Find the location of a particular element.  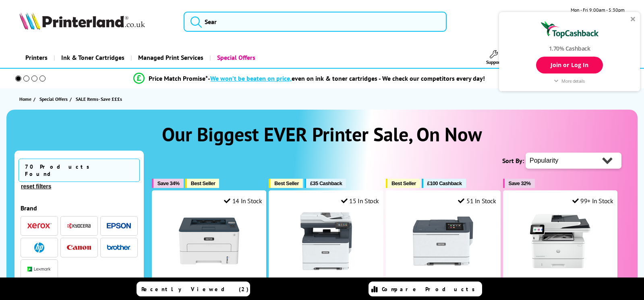

span: We won’t be beaten on price, is located at coordinates (251, 78).